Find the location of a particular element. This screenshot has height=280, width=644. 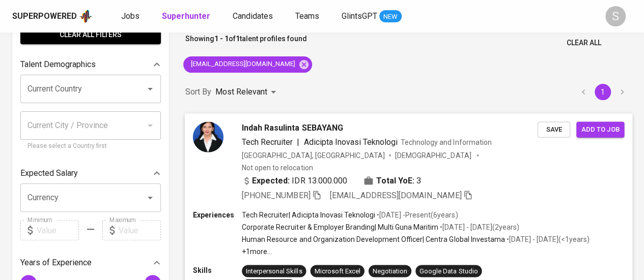

a: Teams is located at coordinates (308, 16).